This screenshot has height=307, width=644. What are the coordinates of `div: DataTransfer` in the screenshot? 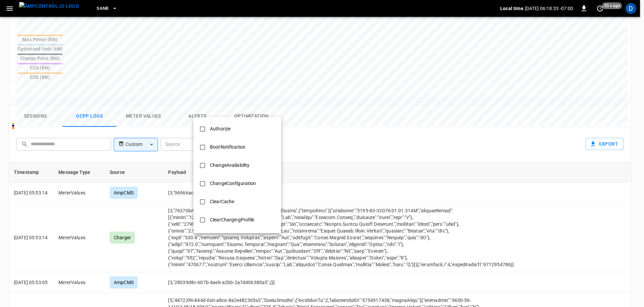 It's located at (224, 238).